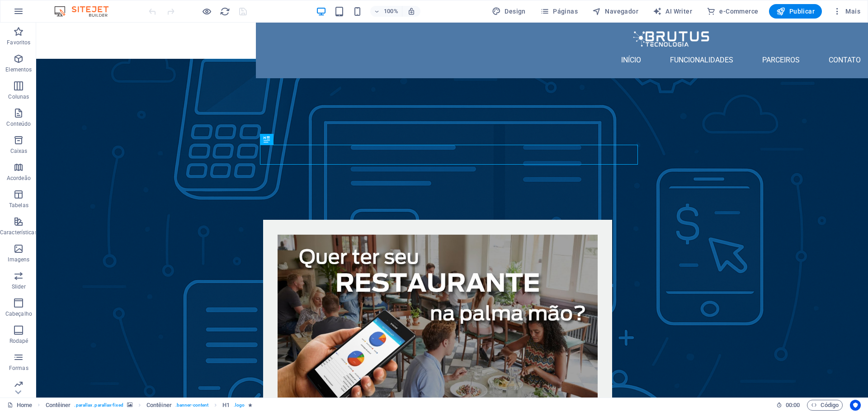  Describe the element at coordinates (225, 11) in the screenshot. I see `i: Recarregar página` at that location.